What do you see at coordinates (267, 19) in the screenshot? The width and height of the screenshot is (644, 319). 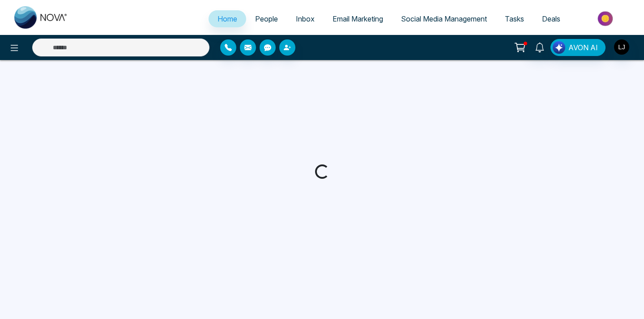 I see `span: People` at bounding box center [267, 19].